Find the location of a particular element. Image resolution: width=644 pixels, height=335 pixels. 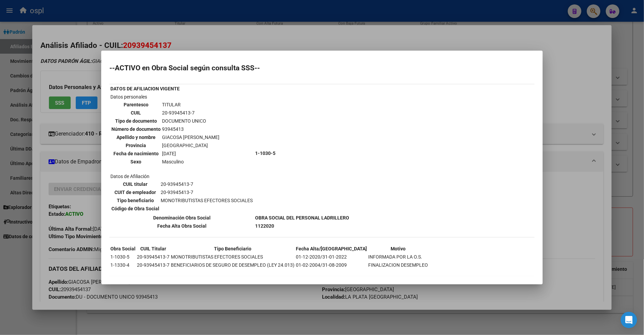

td: 1-1330-4 is located at coordinates (123, 265).